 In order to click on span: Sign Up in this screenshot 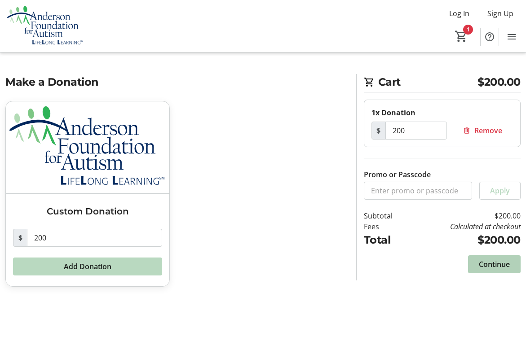, I will do `click(500, 13)`.